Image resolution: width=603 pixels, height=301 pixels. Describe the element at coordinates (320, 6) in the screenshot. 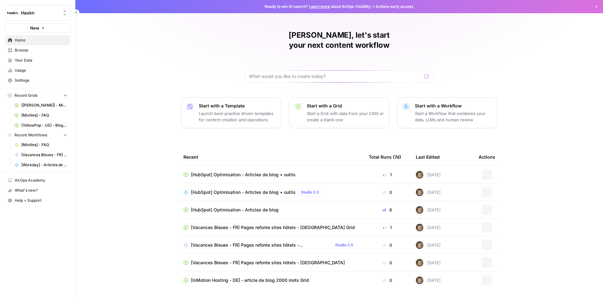

I see `a: Learn more` at that location.